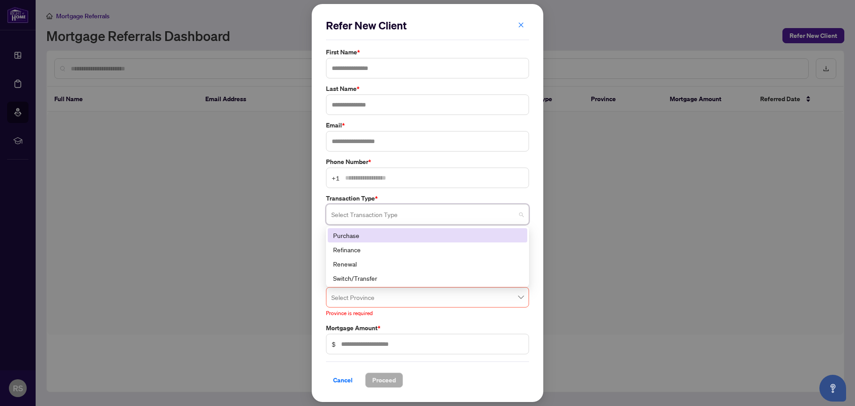  Describe the element at coordinates (427, 249) in the screenshot. I see `div: Refinance` at that location.